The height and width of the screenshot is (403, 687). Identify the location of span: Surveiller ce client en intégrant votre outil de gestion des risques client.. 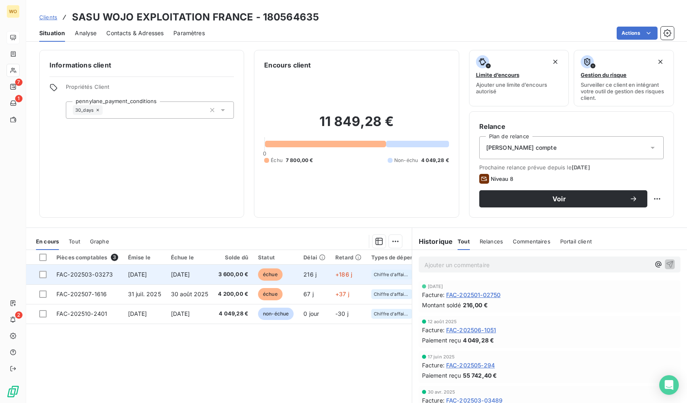
(624, 91).